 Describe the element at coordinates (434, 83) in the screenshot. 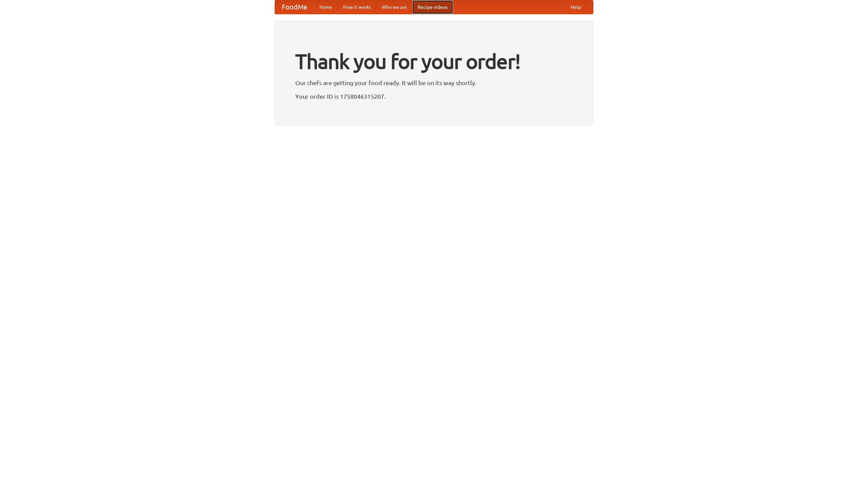

I see `p: Our chefs are getting your food ready. It will be on its way shortly.` at that location.